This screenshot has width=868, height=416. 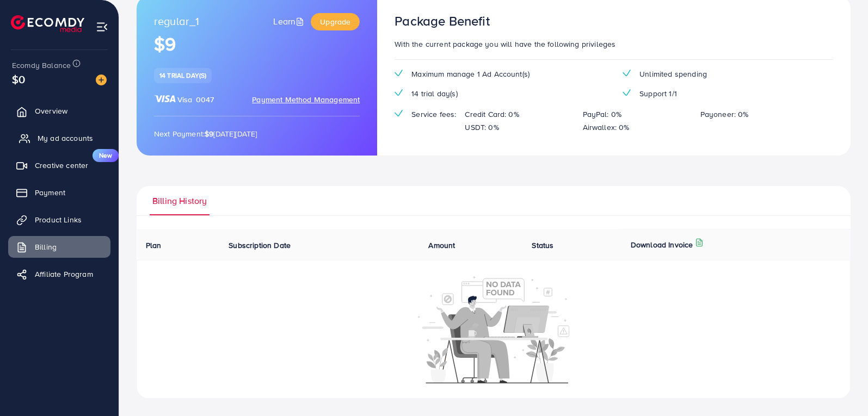 What do you see at coordinates (47, 23) in the screenshot?
I see `a: logo` at bounding box center [47, 23].